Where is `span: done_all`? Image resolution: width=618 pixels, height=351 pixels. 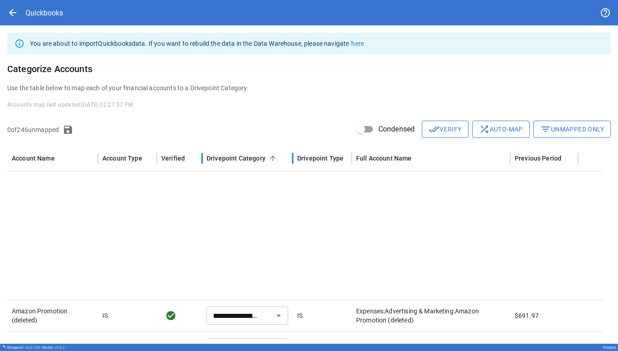 span: done_all is located at coordinates (434, 129).